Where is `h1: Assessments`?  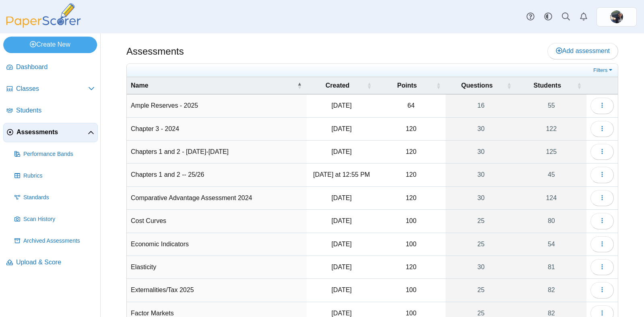
h1: Assessments is located at coordinates (155, 52).